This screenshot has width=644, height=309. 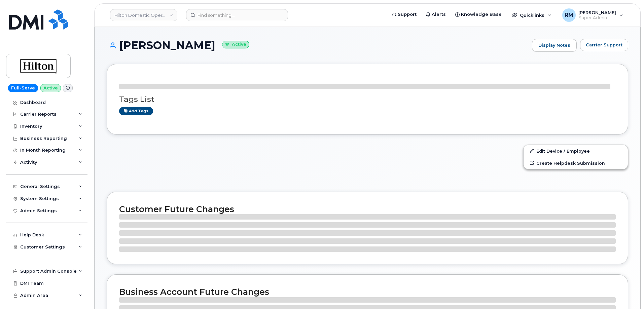 I want to click on a: Display Notes, so click(x=554, y=45).